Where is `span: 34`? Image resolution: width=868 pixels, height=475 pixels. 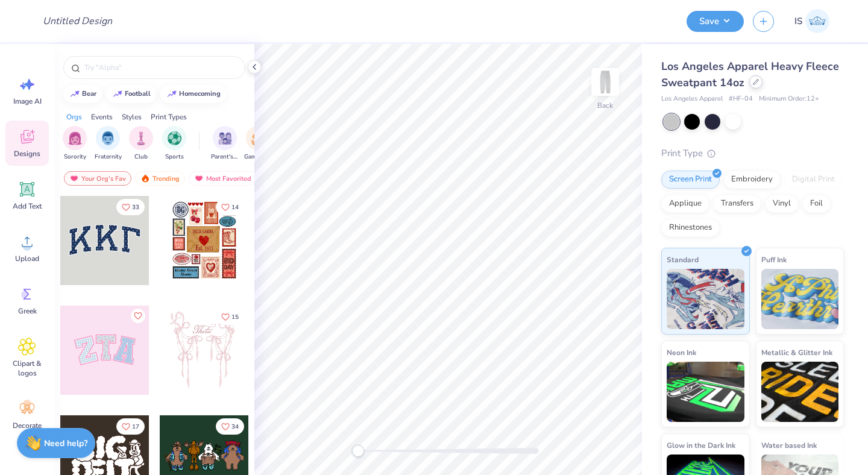 span: 34 is located at coordinates (235, 427).